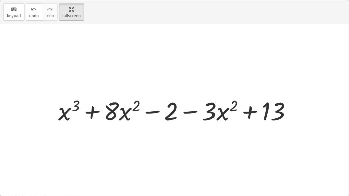 This screenshot has width=349, height=196. Describe the element at coordinates (14, 10) in the screenshot. I see `i: keyboard` at that location.